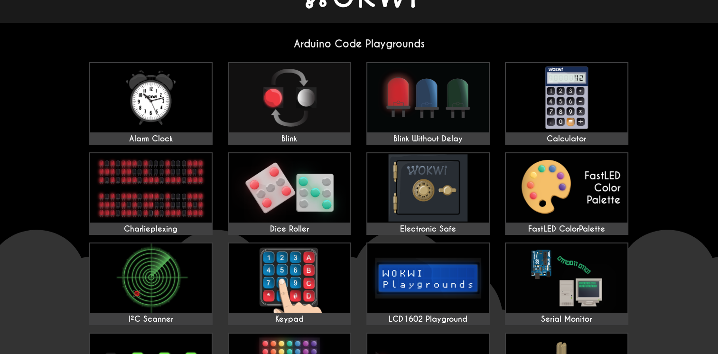 The image size is (718, 354). Describe the element at coordinates (428, 319) in the screenshot. I see `div: LCD1602 Playground` at that location.